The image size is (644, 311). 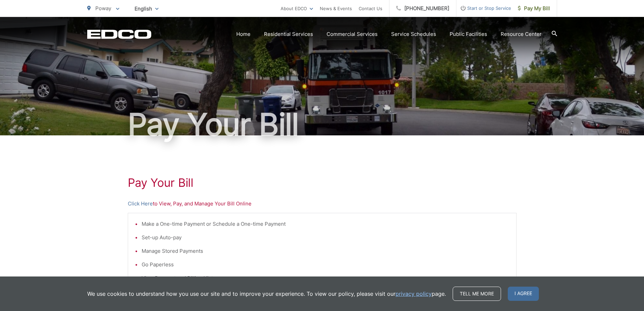 I want to click on p: to View, Pay, and Manage Your Bill Online, so click(x=322, y=204).